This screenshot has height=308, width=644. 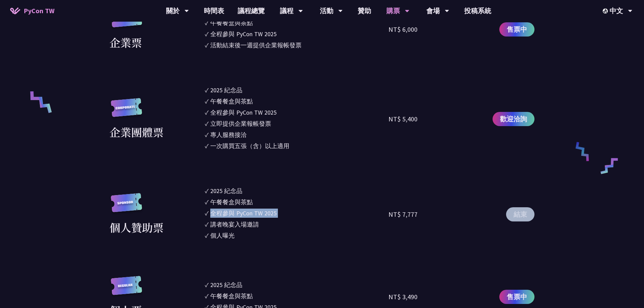 What do you see at coordinates (520, 214) in the screenshot?
I see `button: 結束` at bounding box center [520, 214].